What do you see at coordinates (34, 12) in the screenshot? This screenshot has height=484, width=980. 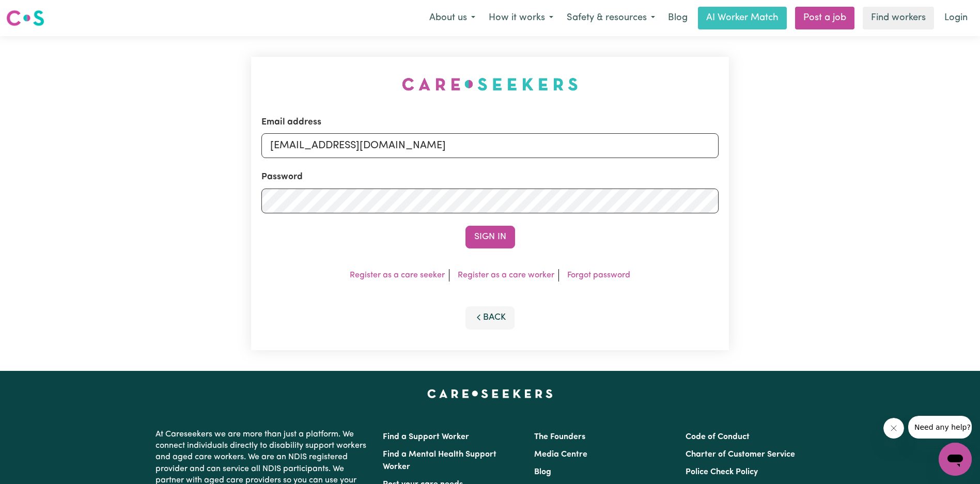 I see `span: Need any help?` at bounding box center [34, 12].